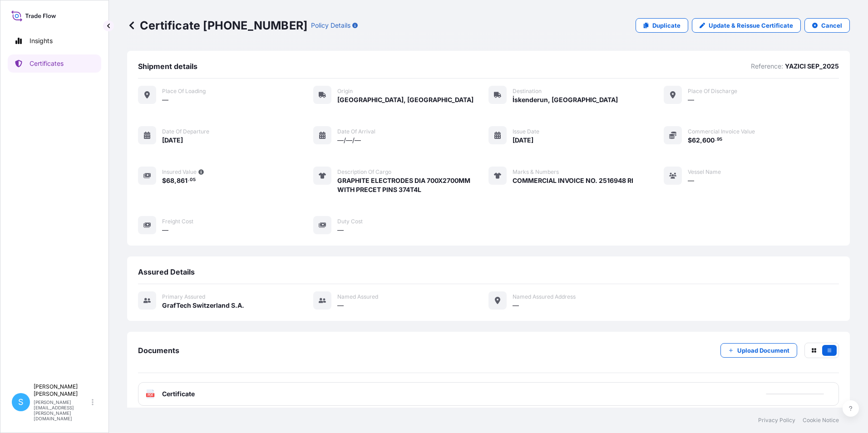  Describe the element at coordinates (722, 131) in the screenshot. I see `span: Commercial Invoice Value` at that location.